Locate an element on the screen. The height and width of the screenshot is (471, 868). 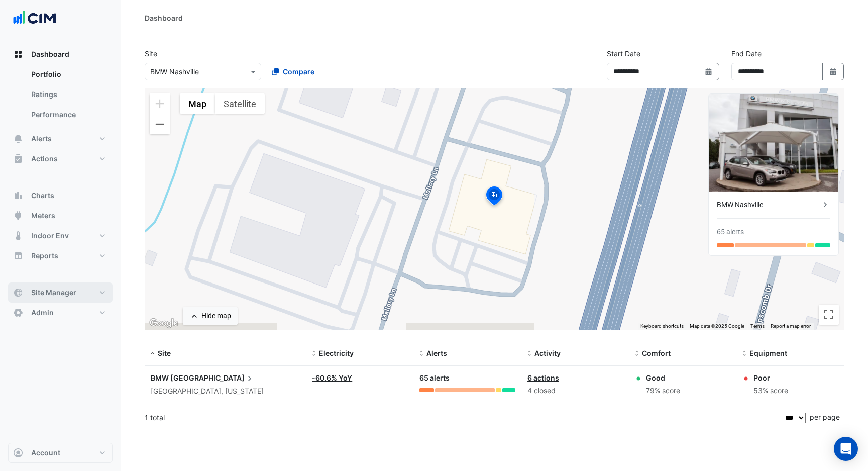
span: Electricity is located at coordinates (336, 353).